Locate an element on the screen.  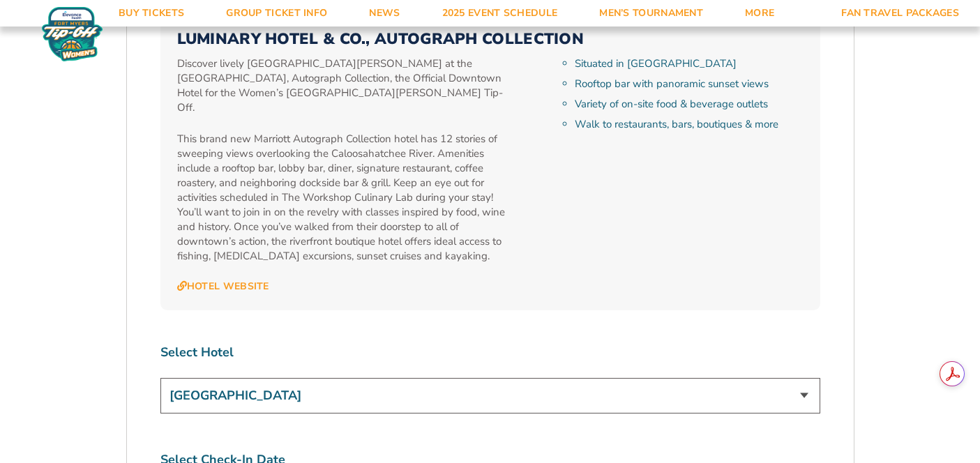
h3: Luminary Hotel & Co., Autograph Collection is located at coordinates (490, 39).